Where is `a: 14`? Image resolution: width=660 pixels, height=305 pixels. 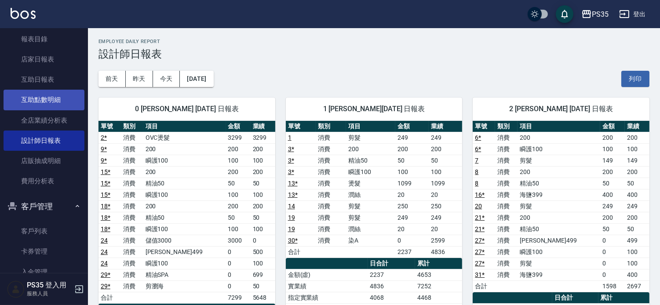 a: 14 is located at coordinates (291, 206).